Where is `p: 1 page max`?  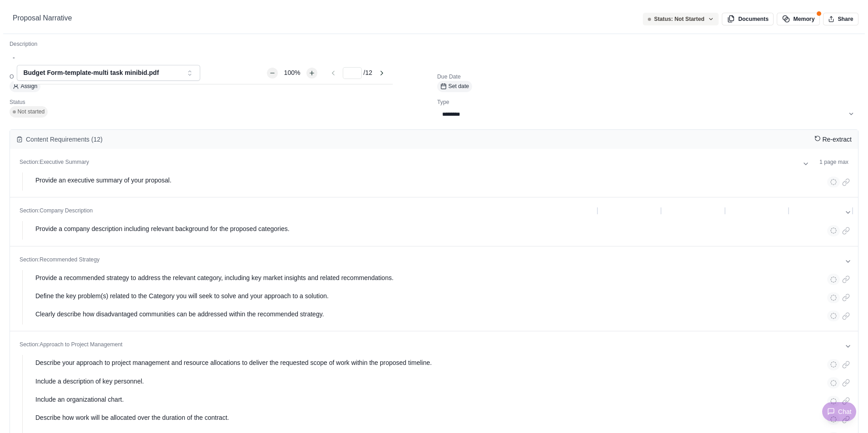 p: 1 page max is located at coordinates (838, 164).